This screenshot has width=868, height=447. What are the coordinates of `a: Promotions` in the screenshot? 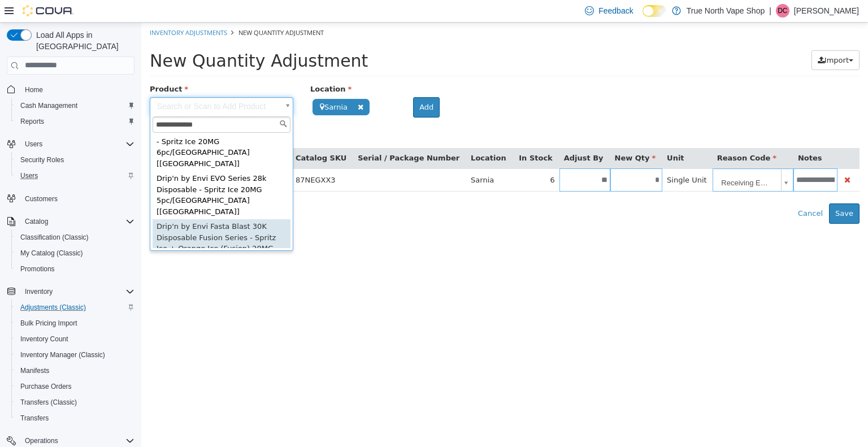 It's located at (37, 269).